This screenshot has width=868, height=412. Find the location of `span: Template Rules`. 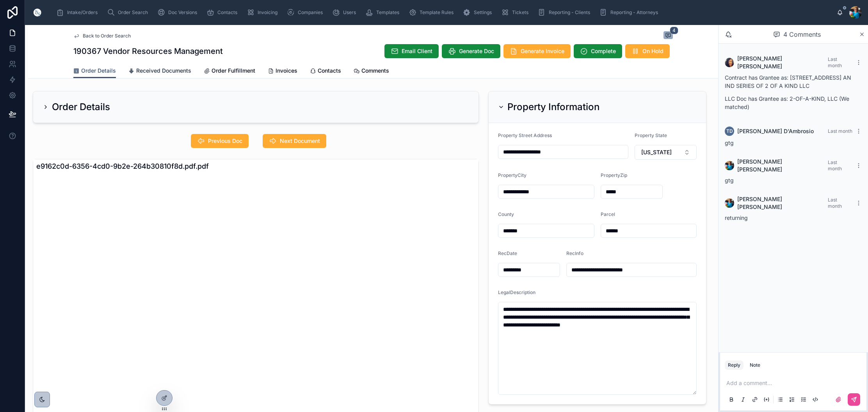

span: Template Rules is located at coordinates (436, 12).